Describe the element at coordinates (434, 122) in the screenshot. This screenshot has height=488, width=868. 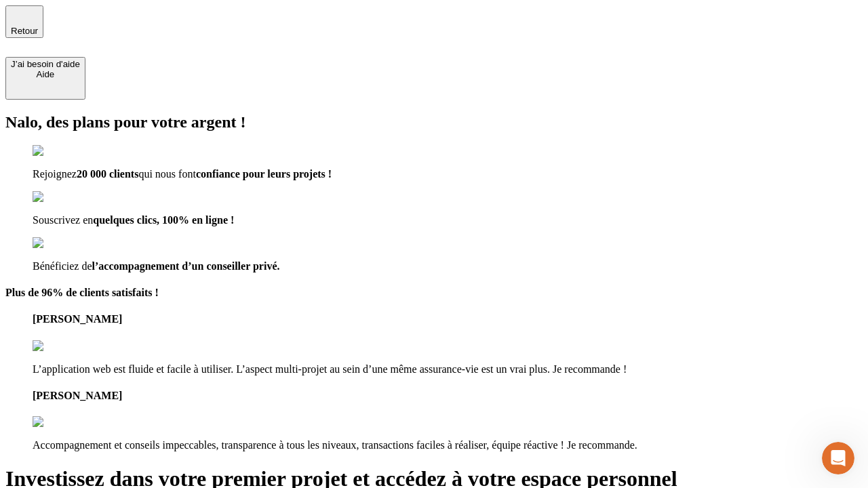
I see `h2: Nalo, des plans pour votre argent !` at that location.